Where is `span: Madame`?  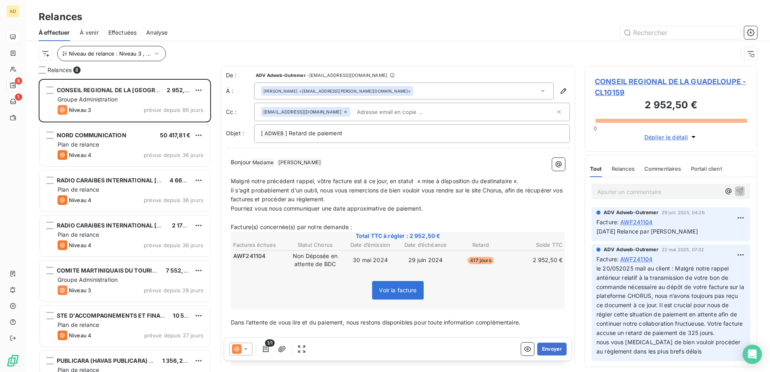
span: Madame is located at coordinates (263, 163).